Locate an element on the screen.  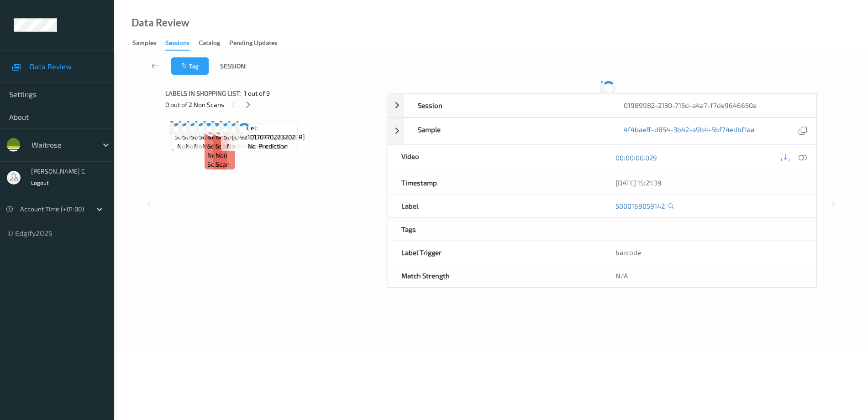
div: Tags is located at coordinates (494, 229).